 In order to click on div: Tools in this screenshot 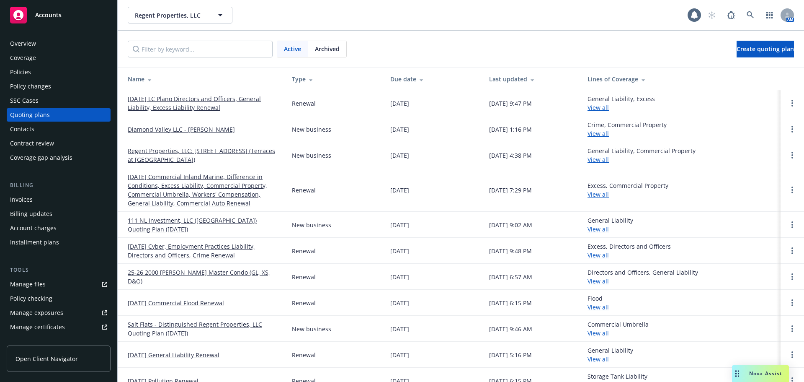, I will do `click(59, 270)`.